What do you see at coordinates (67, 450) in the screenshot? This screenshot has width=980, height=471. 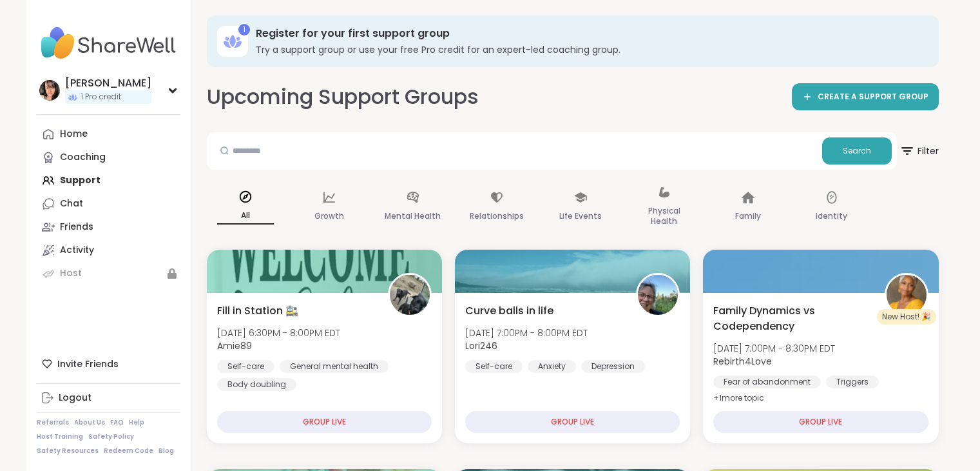 I see `a: Safety Resources` at bounding box center [67, 450].